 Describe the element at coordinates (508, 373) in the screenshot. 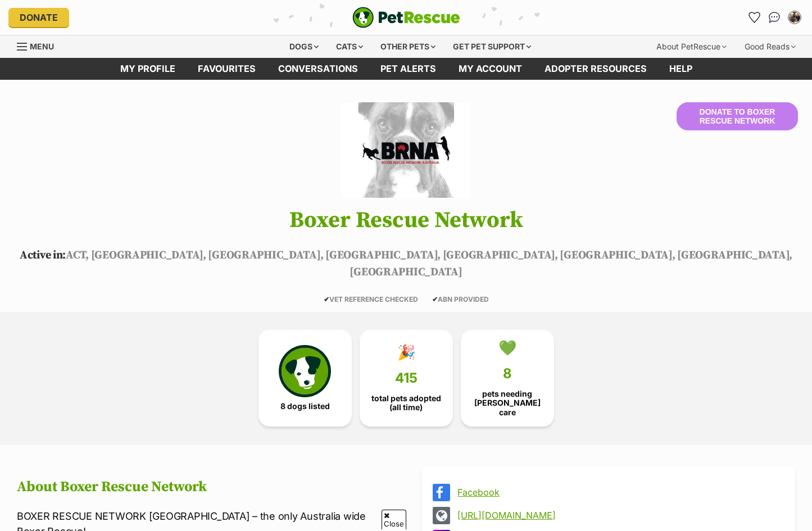

I see `span: 8` at that location.